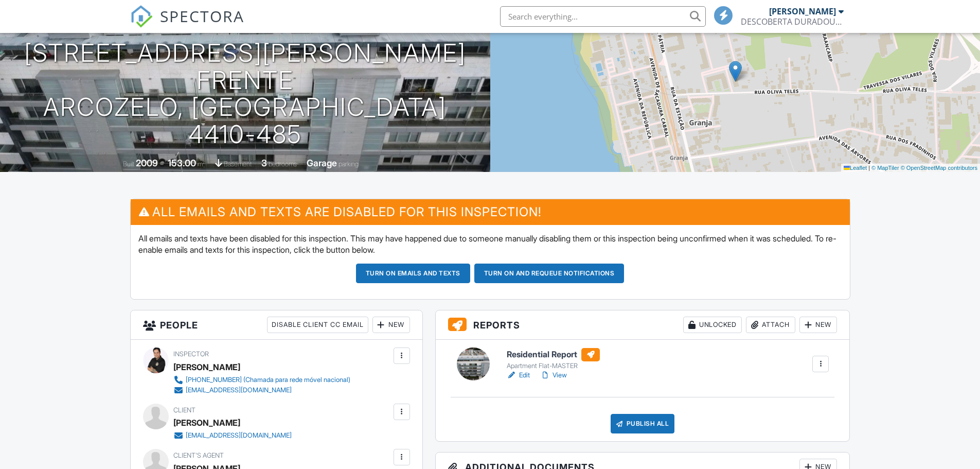 The height and width of the screenshot is (469, 980). Describe the element at coordinates (792, 22) in the screenshot. I see `div: DESCOBERTA DURADOURA-Unipessoal,LDA.NIF 516989570 ¨Home Inspections of Portugal¨` at that location.